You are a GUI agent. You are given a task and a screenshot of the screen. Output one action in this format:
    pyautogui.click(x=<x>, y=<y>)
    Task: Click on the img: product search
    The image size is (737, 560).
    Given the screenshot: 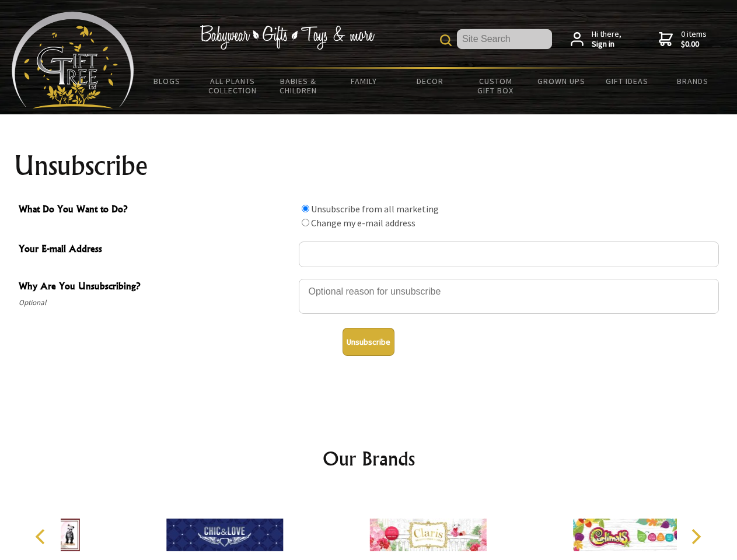 What is the action you would take?
    pyautogui.click(x=446, y=40)
    